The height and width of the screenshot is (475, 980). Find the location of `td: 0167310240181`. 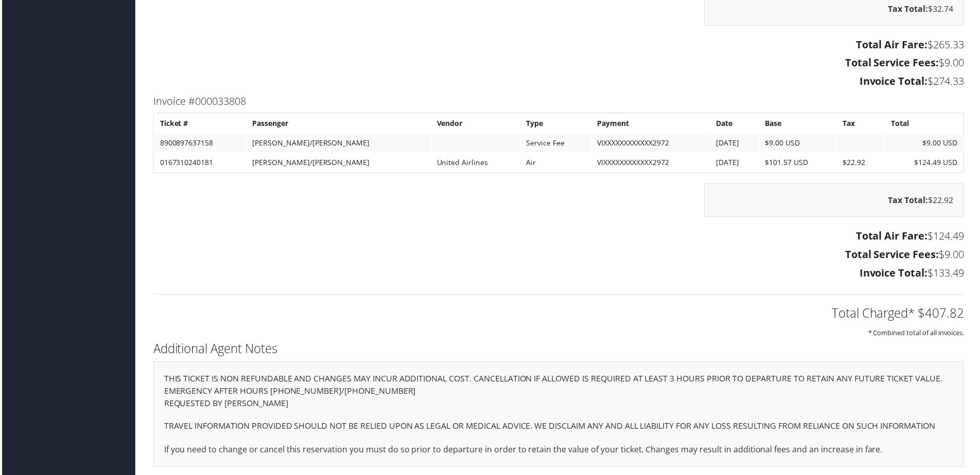

td: 0167310240181 is located at coordinates (199, 163).